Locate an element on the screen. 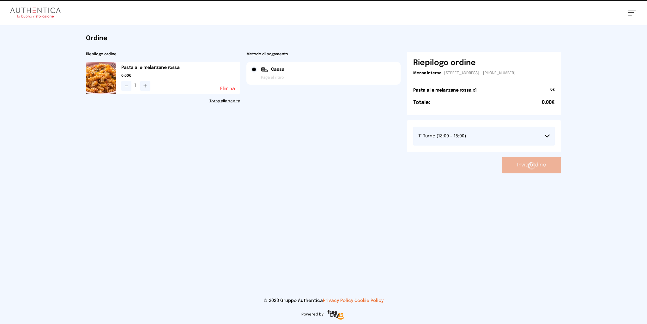  h1: Ordine is located at coordinates (324, 39).